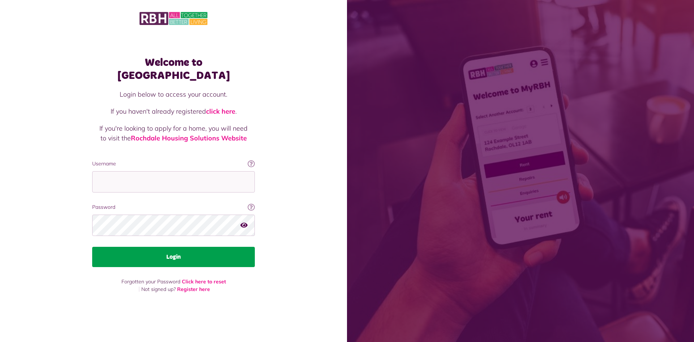 The width and height of the screenshot is (694, 342). Describe the element at coordinates (174, 257) in the screenshot. I see `button: Login` at that location.